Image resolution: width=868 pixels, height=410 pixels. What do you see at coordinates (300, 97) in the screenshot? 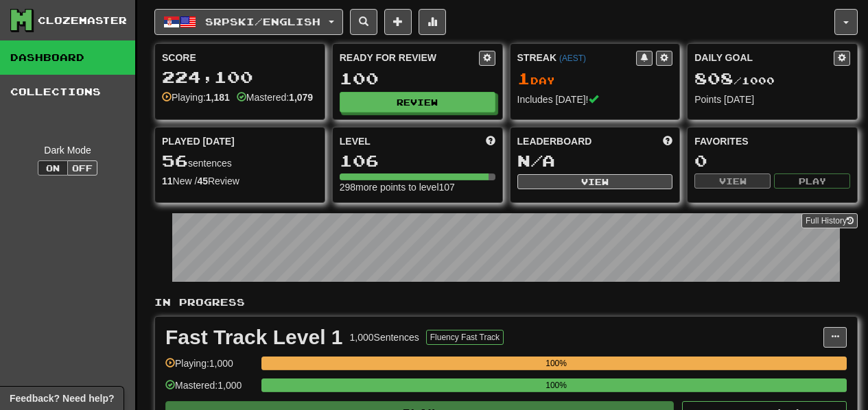
I see `strong: 1,079` at bounding box center [300, 97].